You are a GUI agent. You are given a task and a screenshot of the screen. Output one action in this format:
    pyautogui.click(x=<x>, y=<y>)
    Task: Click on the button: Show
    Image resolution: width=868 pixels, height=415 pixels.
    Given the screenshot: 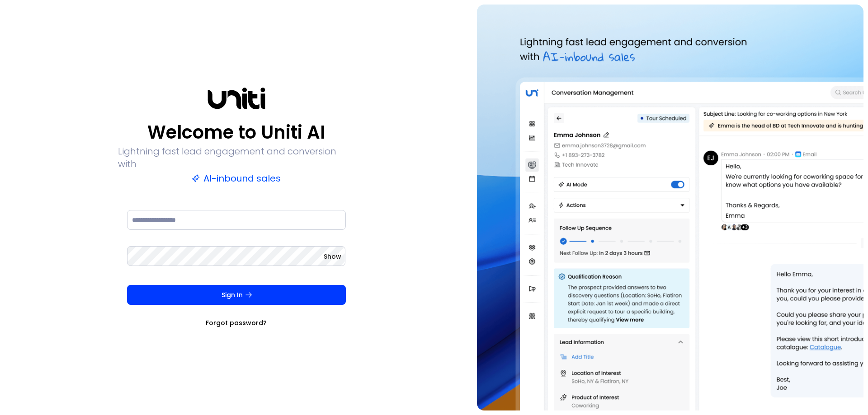 What is the action you would take?
    pyautogui.click(x=332, y=256)
    